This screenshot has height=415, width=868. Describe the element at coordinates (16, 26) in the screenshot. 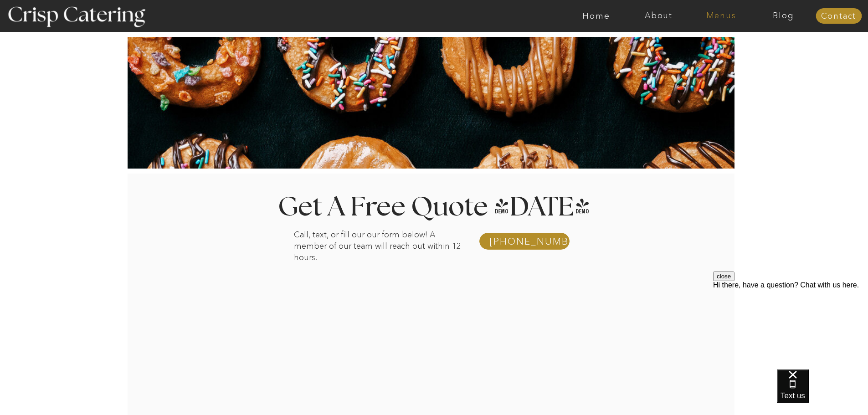

I see `span: Text us` at that location.